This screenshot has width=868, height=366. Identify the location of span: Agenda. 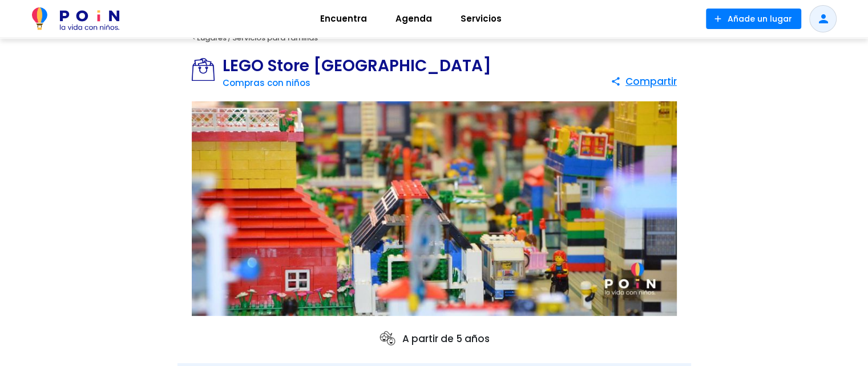
(414, 19).